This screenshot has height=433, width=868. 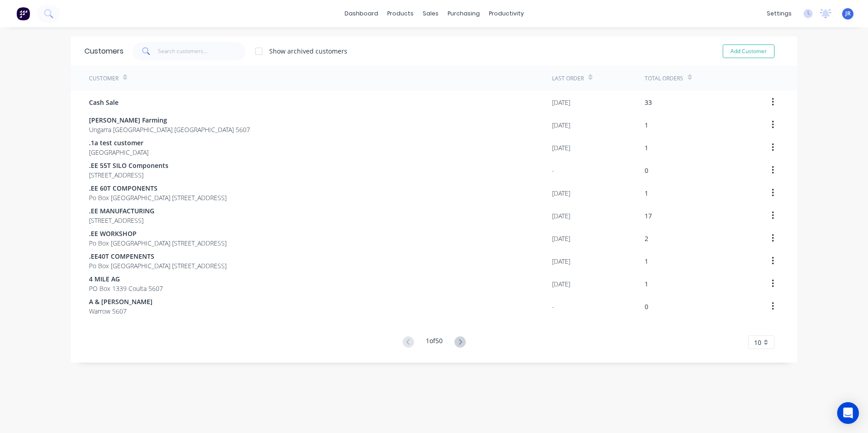 What do you see at coordinates (431, 13) in the screenshot?
I see `div: sales` at bounding box center [431, 13].